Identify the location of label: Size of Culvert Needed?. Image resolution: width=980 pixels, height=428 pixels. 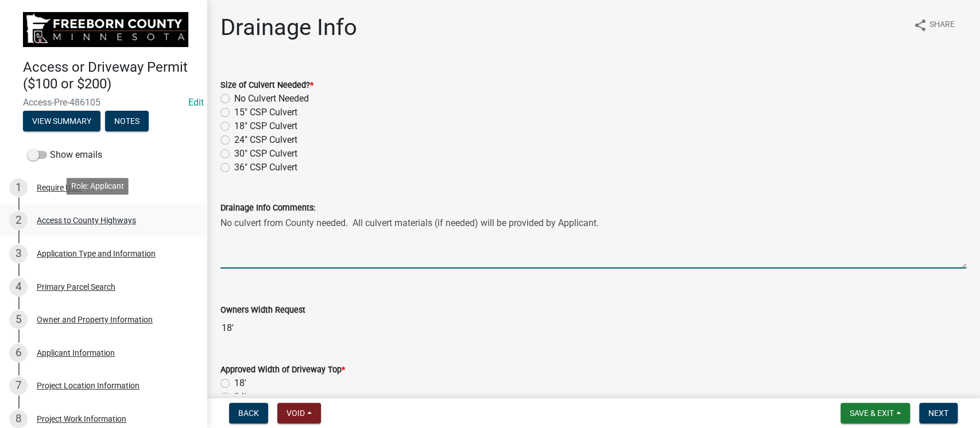
(267, 85).